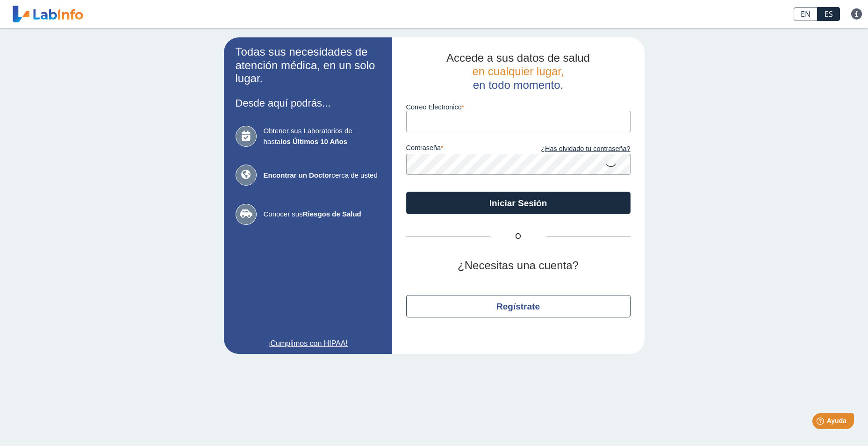 The image size is (868, 446). What do you see at coordinates (518, 85) in the screenshot?
I see `span: en todo momento.` at bounding box center [518, 85].